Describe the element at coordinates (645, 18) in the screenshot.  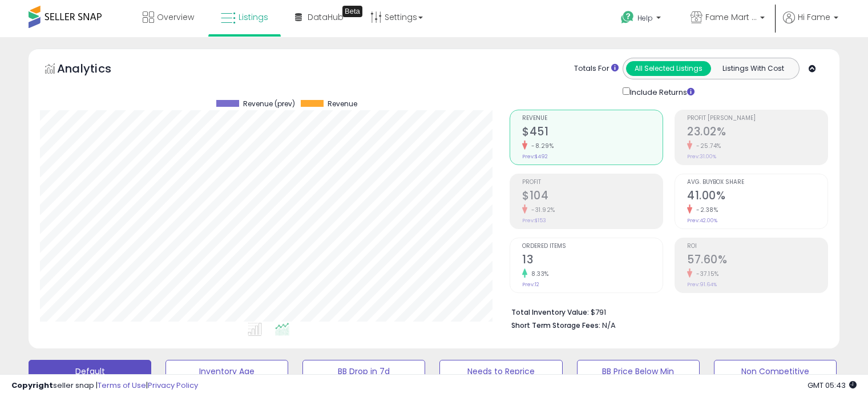
I see `span: Help` at that location.